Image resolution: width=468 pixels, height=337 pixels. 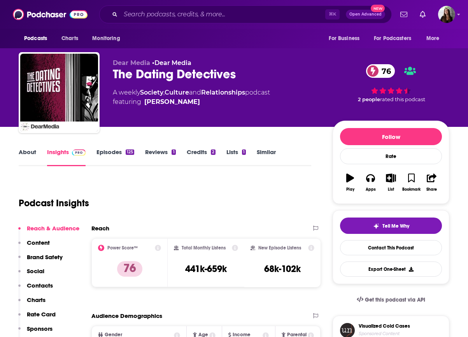 What do you see at coordinates (433, 39) in the screenshot?
I see `span: More` at bounding box center [433, 39].